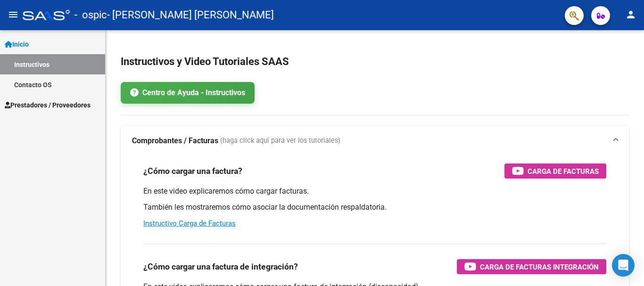 This screenshot has height=286, width=644. I want to click on span: Carga de Facturas, so click(563, 171).